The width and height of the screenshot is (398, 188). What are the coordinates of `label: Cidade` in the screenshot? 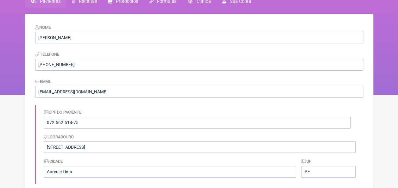 It's located at (53, 161).